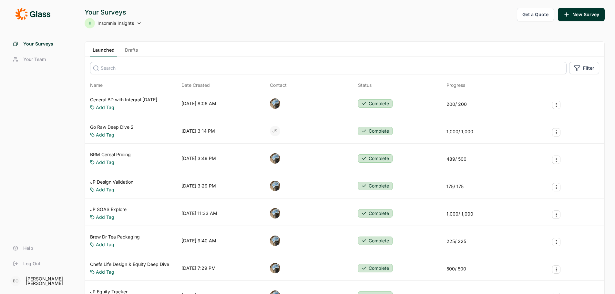 The height and width of the screenshot is (294, 615). What do you see at coordinates (38, 44) in the screenshot?
I see `span: Your Surveys` at bounding box center [38, 44].